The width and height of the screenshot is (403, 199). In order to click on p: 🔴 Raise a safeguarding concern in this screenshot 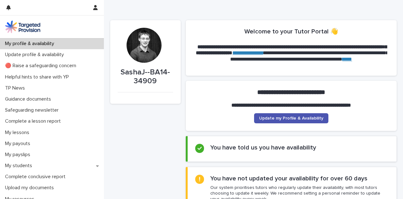, I will do `click(42, 66)`.